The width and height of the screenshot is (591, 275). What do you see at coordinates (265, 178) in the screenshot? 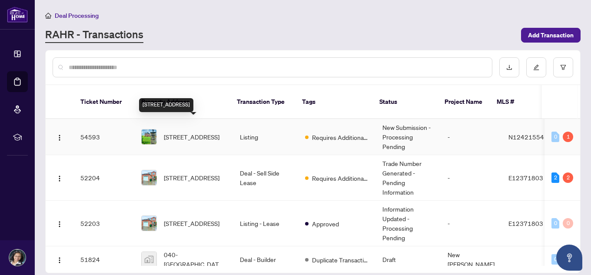
I see `td: Deal - Sell Side Lease` at bounding box center [265, 178].